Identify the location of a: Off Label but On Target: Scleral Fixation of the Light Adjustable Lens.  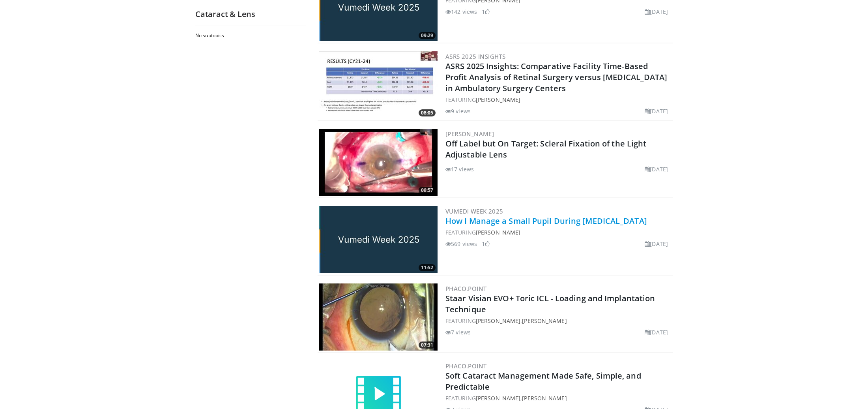
(545, 149).